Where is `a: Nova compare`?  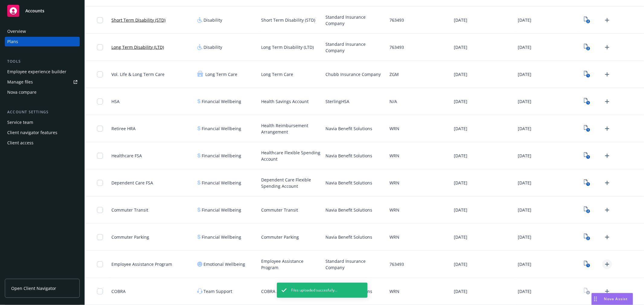
a: Nova compare is located at coordinates (42, 93).